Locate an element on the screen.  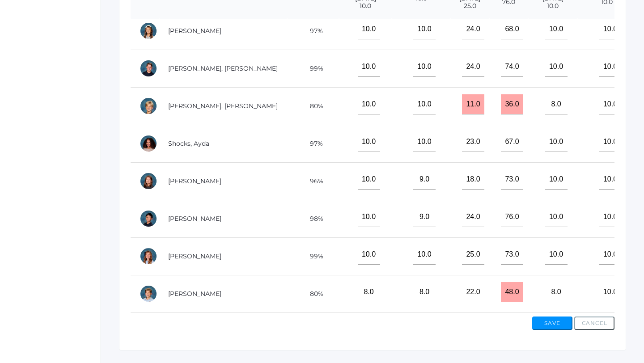
a: Shocks, Ayda is located at coordinates (189, 143).